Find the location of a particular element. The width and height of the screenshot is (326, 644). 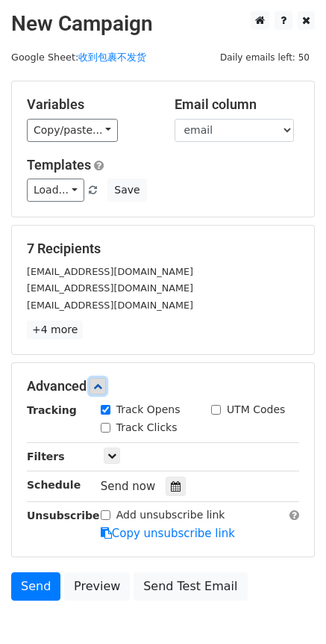

h5: 7 Recipients is located at coordinates (163, 249).